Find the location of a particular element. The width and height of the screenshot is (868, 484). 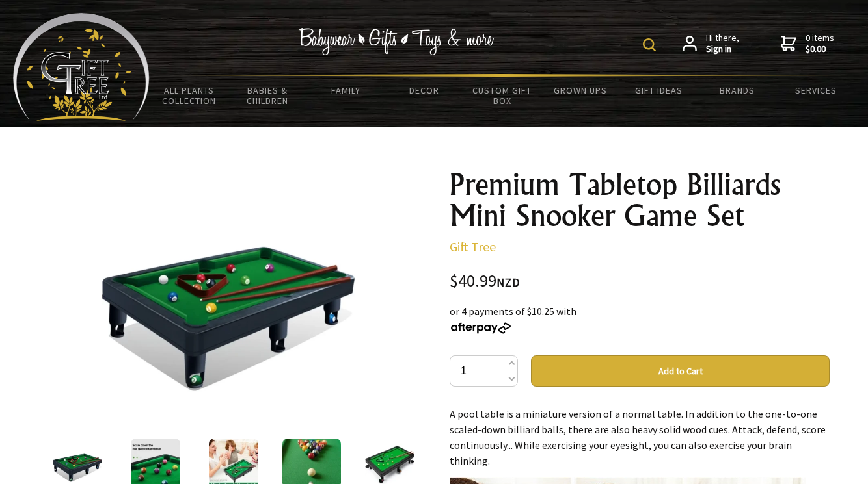

img: Babywear - Gifts - Toys & more is located at coordinates (396, 42).